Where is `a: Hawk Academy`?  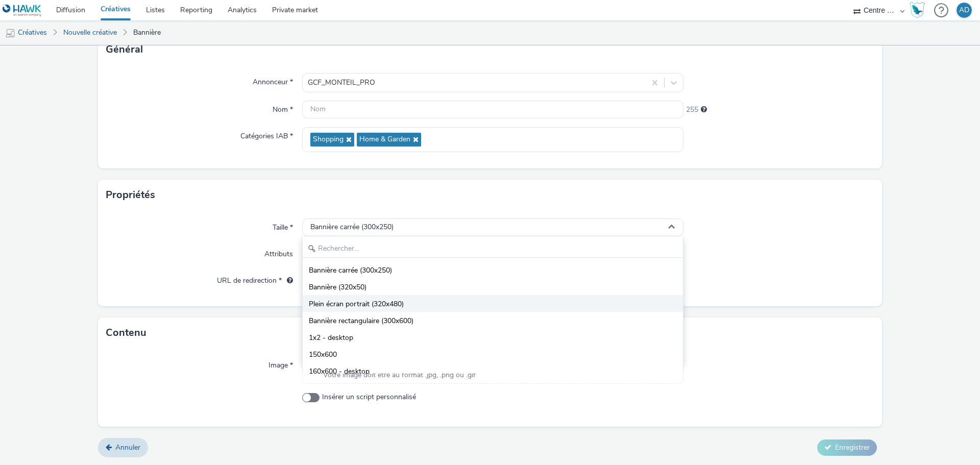
a: Hawk Academy is located at coordinates (920, 10).